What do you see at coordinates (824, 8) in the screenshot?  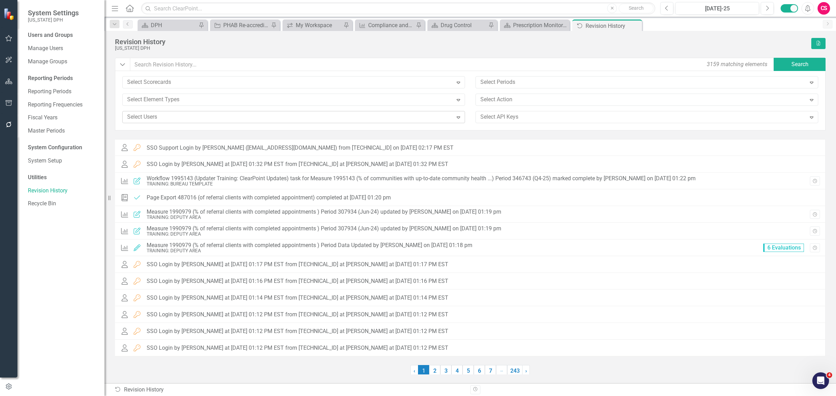 I see `button: CS` at bounding box center [824, 8].